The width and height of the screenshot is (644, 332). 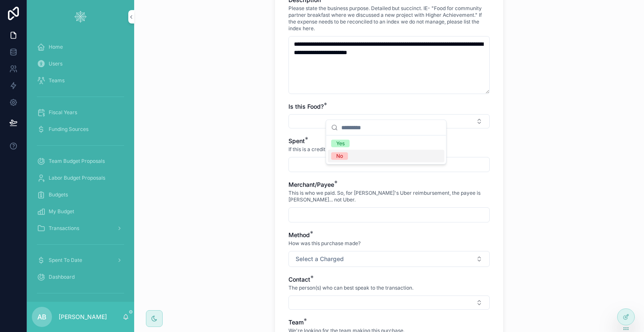 What do you see at coordinates (55, 64) in the screenshot?
I see `span: Users` at bounding box center [55, 64].